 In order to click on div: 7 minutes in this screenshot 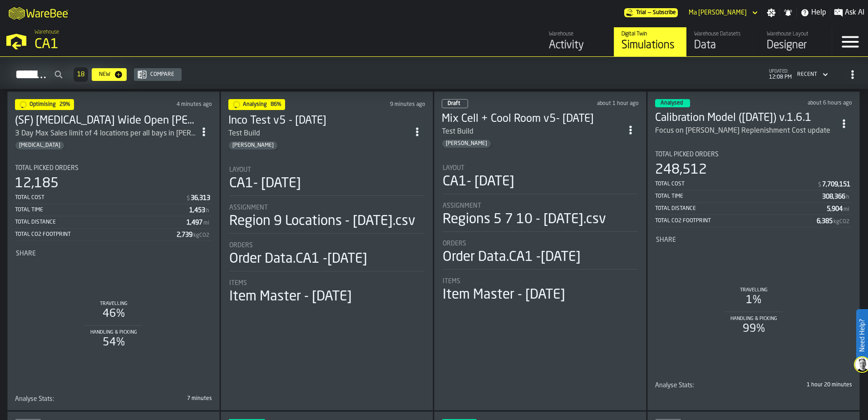, I will do `click(163, 398)`.